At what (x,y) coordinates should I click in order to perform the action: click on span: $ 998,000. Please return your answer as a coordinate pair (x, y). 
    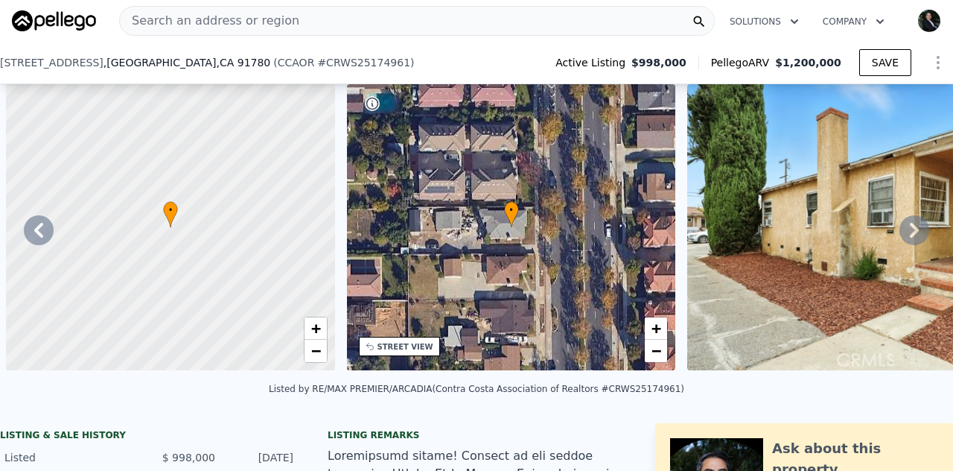
    Looking at the image, I should click on (188, 457).